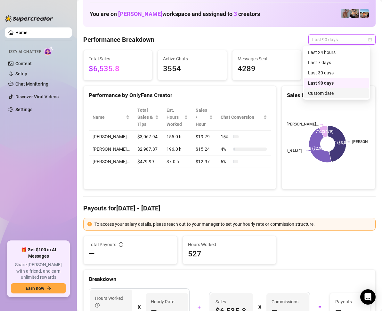  I want to click on span: 15 %, so click(225, 137).